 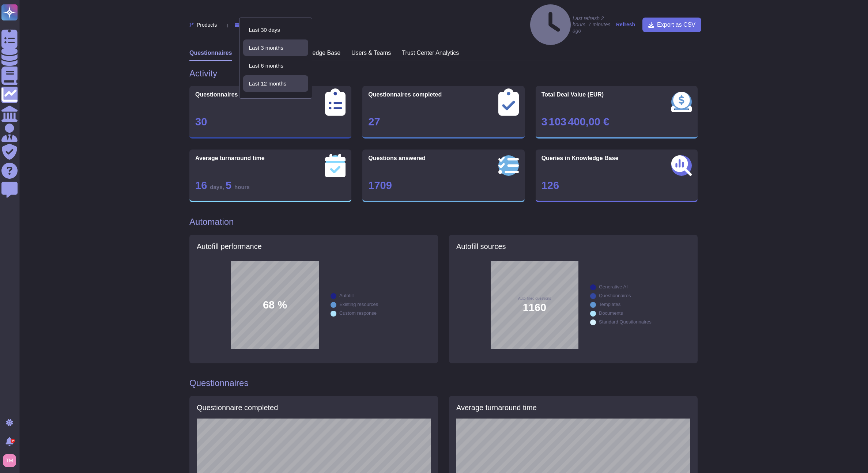 I want to click on button: user, so click(x=11, y=461).